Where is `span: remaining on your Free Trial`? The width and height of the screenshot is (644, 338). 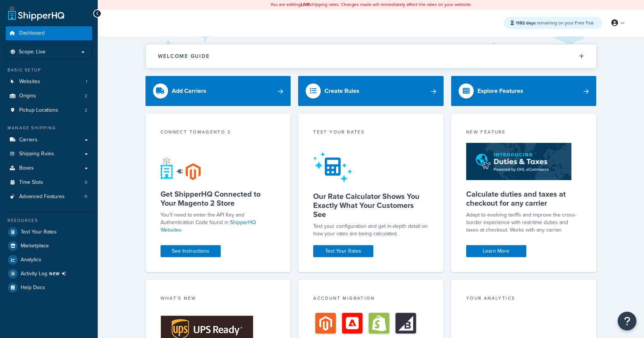
span: remaining on your Free Trial is located at coordinates (555, 23).